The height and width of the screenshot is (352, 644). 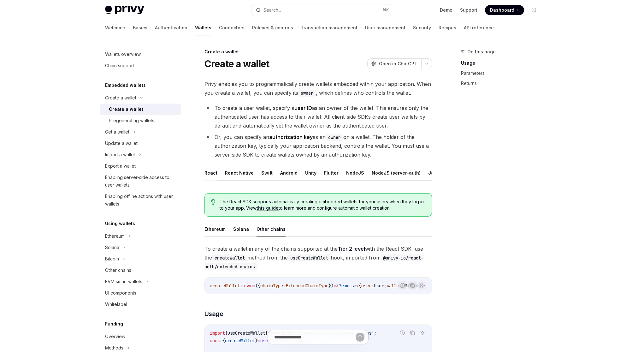 What do you see at coordinates (230, 258) in the screenshot?
I see `code: createWallet` at bounding box center [230, 258].